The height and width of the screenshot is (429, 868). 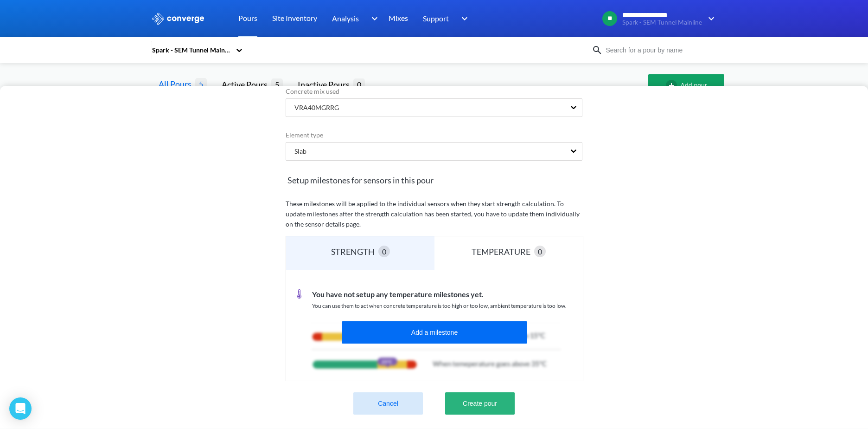 I want to click on span: You have not setup any temperature milestones yet., so click(x=398, y=293).